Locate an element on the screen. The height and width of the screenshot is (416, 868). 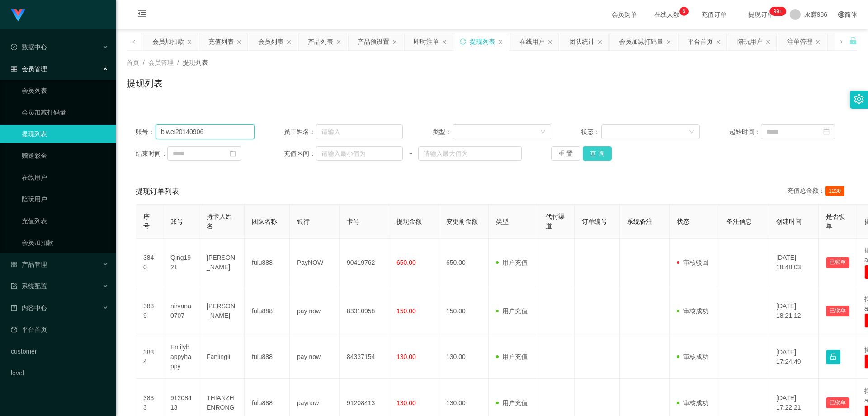
span: 持卡人姓名 is located at coordinates (219, 221).